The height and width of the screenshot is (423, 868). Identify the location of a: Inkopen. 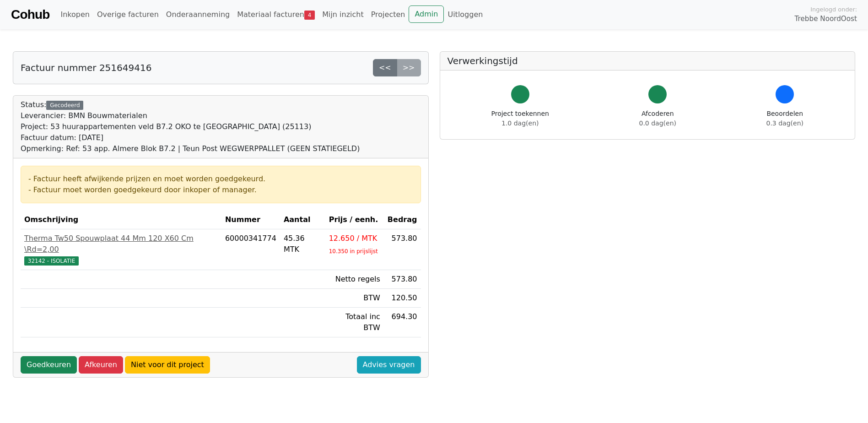
(75, 14).